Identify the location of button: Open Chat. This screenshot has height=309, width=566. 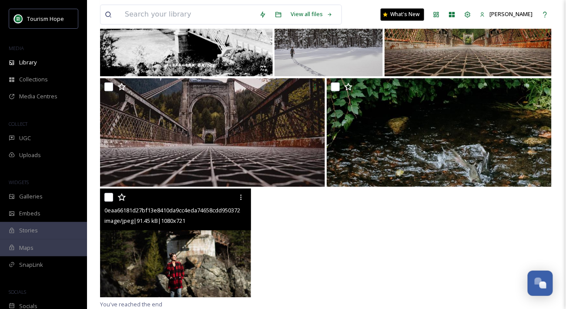
(541, 283).